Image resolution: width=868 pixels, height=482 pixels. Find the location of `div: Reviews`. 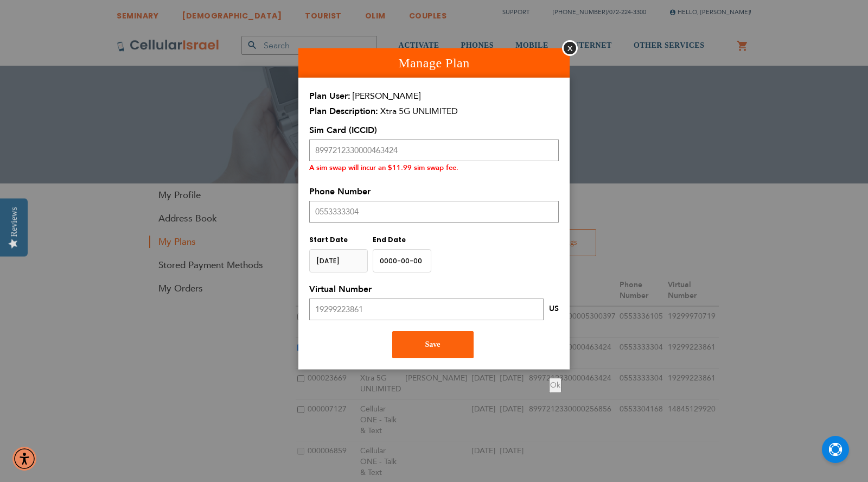

div: Reviews is located at coordinates (14, 221).